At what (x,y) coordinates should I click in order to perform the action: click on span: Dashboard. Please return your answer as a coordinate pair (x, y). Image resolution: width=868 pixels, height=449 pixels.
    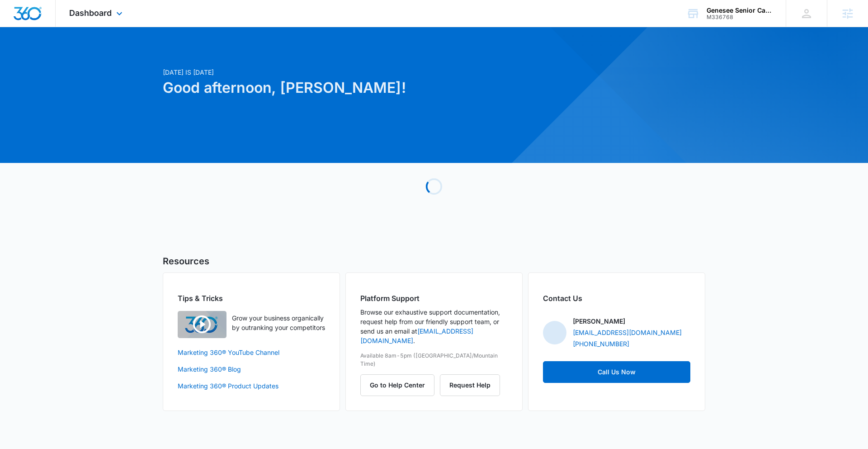
    Looking at the image, I should click on (90, 13).